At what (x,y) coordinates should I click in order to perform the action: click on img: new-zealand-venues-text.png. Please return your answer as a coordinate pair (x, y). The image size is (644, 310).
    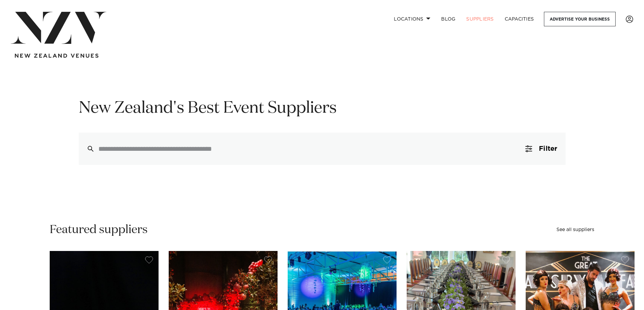
    Looking at the image, I should click on (56, 55).